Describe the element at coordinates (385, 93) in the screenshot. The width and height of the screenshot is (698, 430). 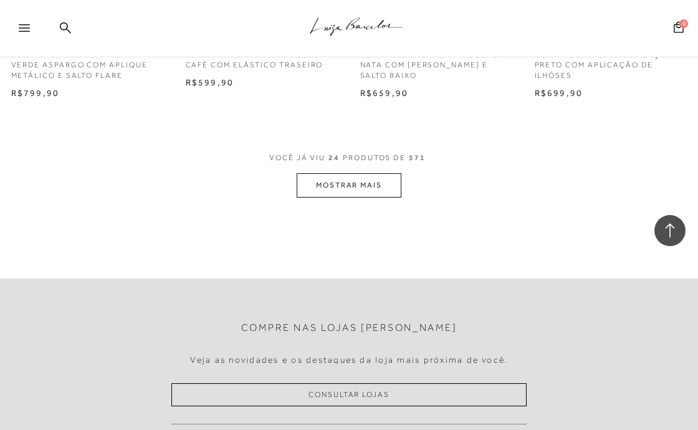
I see `span: R$659,90` at that location.